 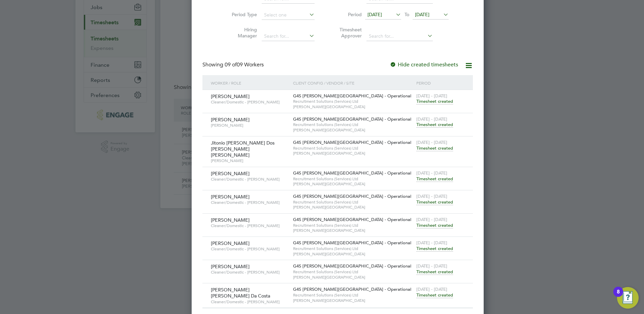 What do you see at coordinates (231, 65) in the screenshot?
I see `span: 09 of` at bounding box center [231, 65].